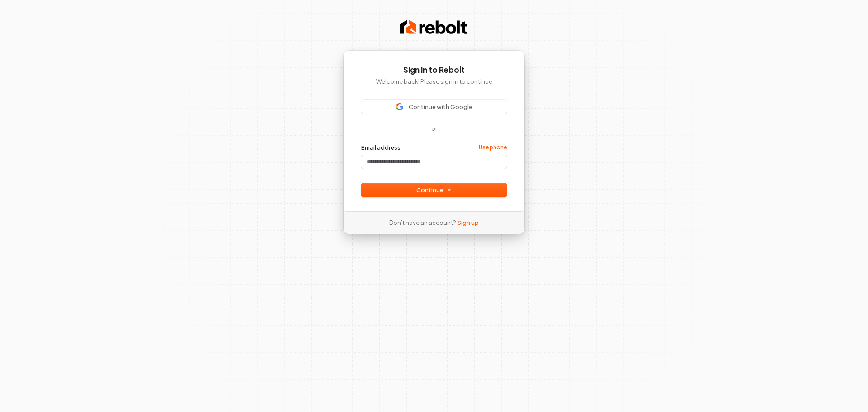  I want to click on span: Don’t have an account?, so click(422, 223).